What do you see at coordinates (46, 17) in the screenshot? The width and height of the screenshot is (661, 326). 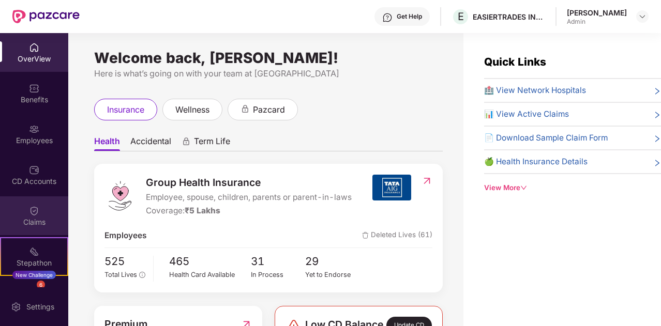 I see `img: New Pazcare Logo` at bounding box center [46, 17].